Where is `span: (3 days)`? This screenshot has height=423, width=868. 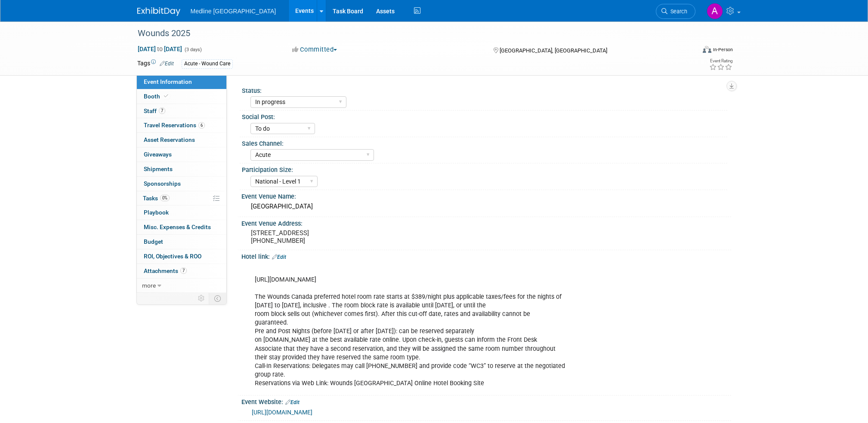 span: (3 days) is located at coordinates (193, 50).